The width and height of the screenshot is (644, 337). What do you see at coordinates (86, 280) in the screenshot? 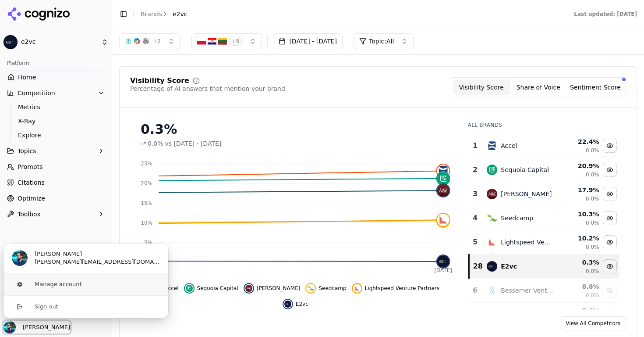
I see `div: User button popover` at bounding box center [86, 280].